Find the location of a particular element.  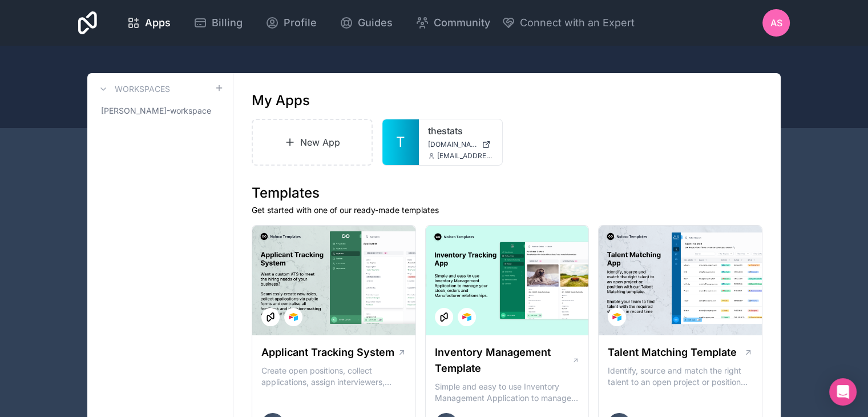

a: Workspaces is located at coordinates (133, 89).